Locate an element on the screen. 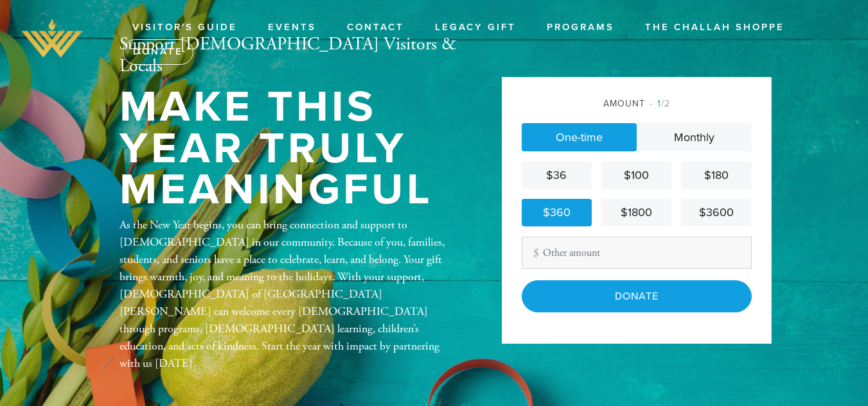 This screenshot has width=868, height=406. span: /2 is located at coordinates (660, 103).